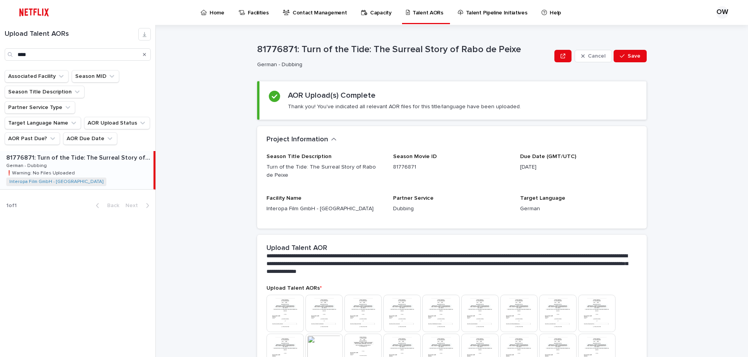 Image resolution: width=748 pixels, height=357 pixels. Describe the element at coordinates (111, 206) in the screenshot. I see `span: Back` at that location.